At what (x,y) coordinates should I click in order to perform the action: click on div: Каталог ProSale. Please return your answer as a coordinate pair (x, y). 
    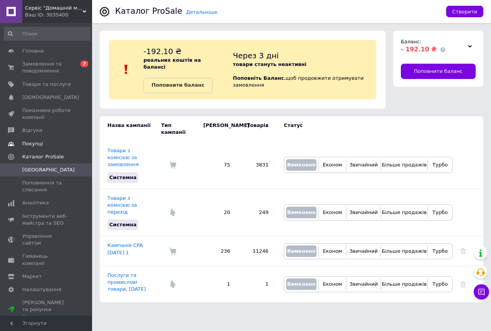
    Looking at the image, I should click on (149, 11).